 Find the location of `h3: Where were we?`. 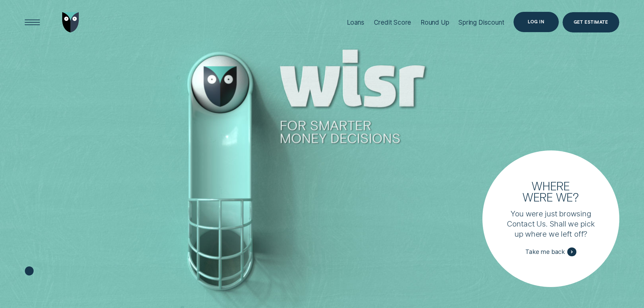

h3: Where were we? is located at coordinates (551, 191).